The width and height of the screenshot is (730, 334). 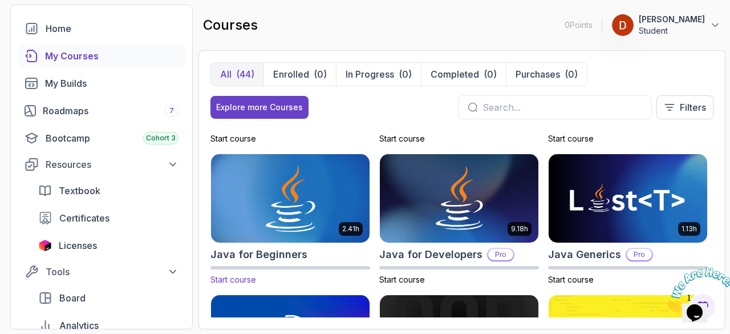 I want to click on img: Java Generics card, so click(x=628, y=199).